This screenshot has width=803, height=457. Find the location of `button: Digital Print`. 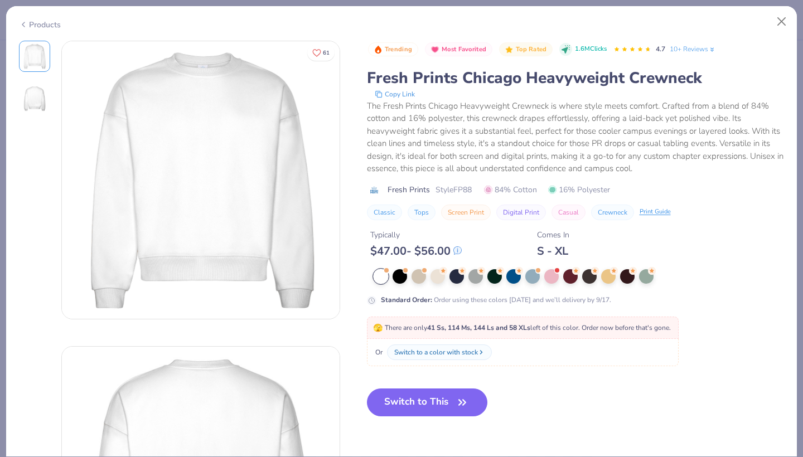

button: Digital Print is located at coordinates (521, 213).